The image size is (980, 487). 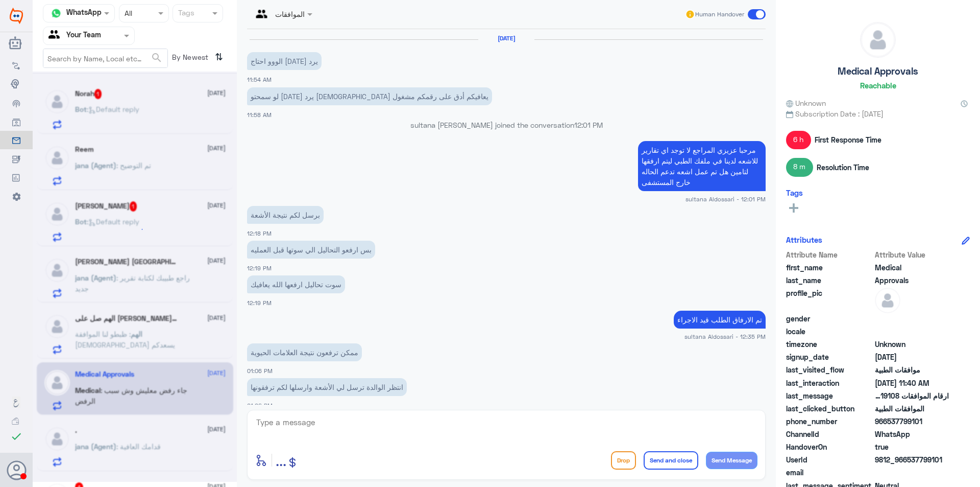 I want to click on span: Attribute Name, so click(x=829, y=255).